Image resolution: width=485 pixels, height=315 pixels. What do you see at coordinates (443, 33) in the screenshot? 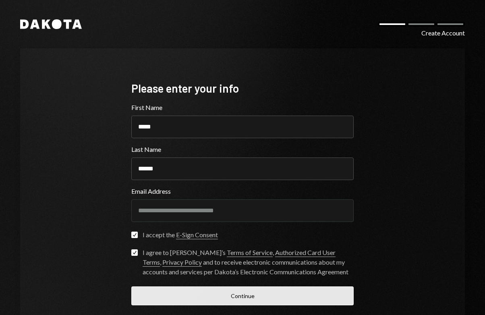
I see `div: Create Account` at bounding box center [443, 33].